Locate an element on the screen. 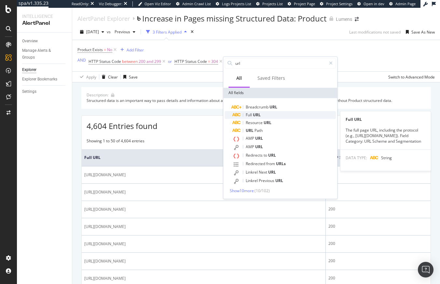 The image size is (440, 284). button: Save is located at coordinates (129, 77).